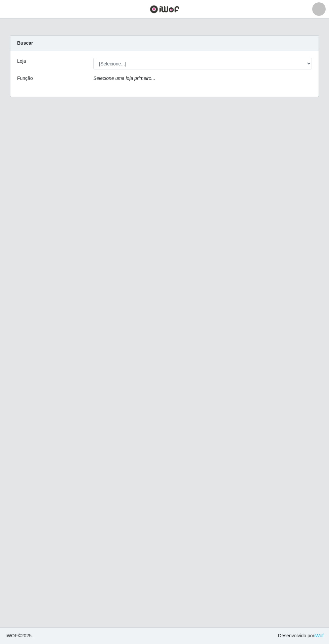 The image size is (329, 644). Describe the element at coordinates (19, 635) in the screenshot. I see `span: © 2025 .` at that location.